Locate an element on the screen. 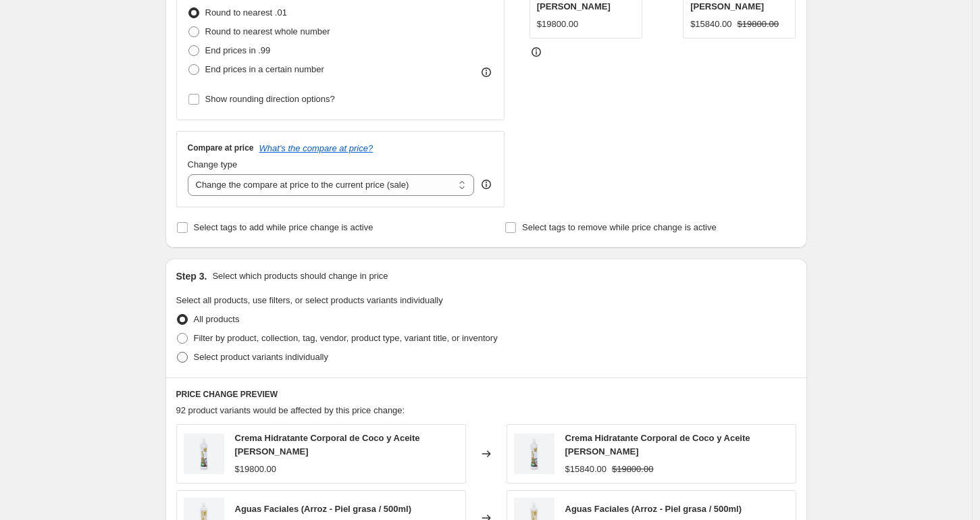  span: Round to nearest whole number is located at coordinates (267, 31).